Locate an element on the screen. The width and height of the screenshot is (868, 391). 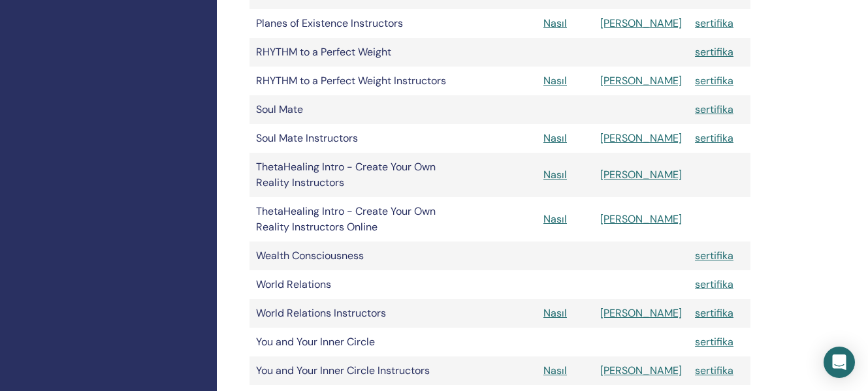
td: RHYTHM to a Perfect Weight is located at coordinates (361, 52).